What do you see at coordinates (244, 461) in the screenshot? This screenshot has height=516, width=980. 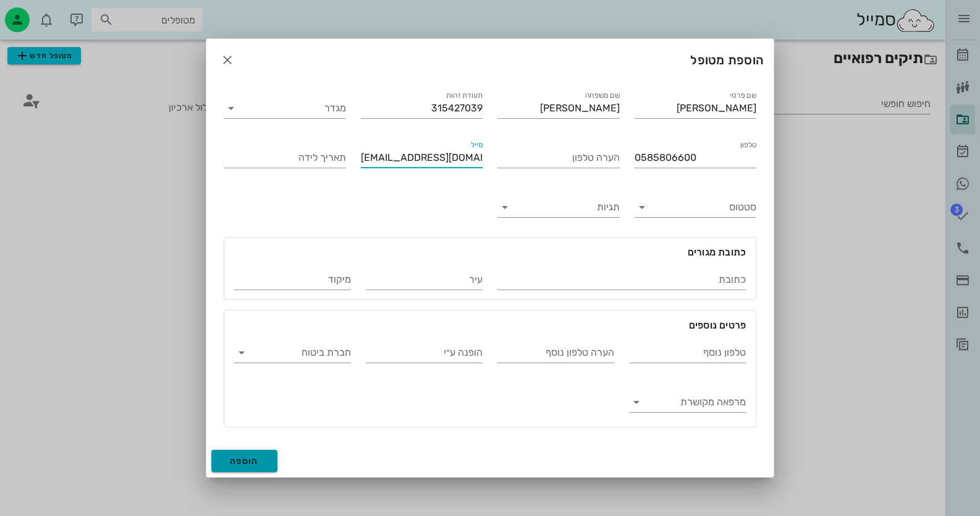 I see `button: הוספה` at bounding box center [244, 461].